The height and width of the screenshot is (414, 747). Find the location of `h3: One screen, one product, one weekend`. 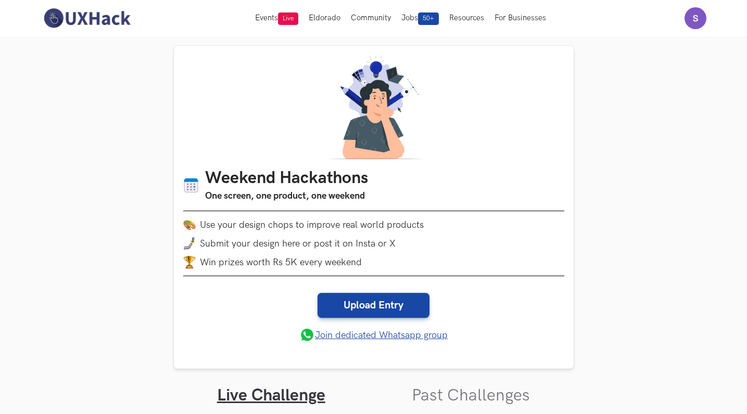

h3: One screen, one product, one weekend is located at coordinates (286, 196).